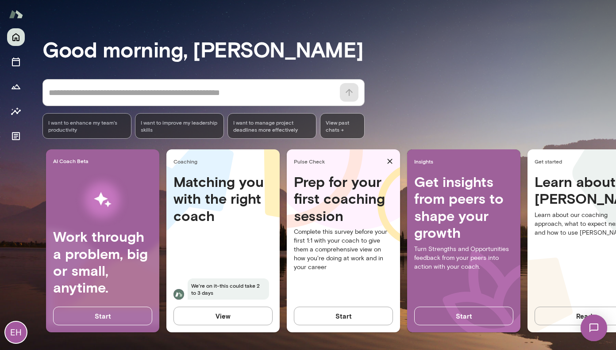 The image size is (616, 350). Describe the element at coordinates (342, 126) in the screenshot. I see `span: View past chats ->` at that location.